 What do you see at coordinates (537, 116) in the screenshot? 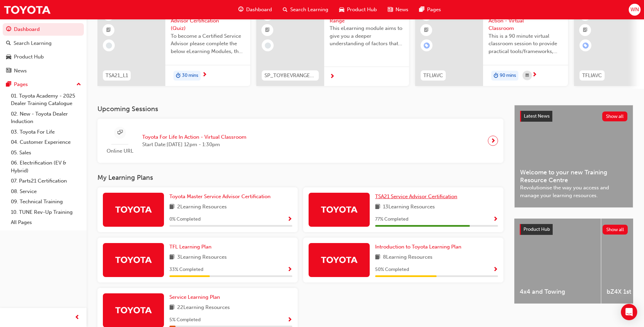
I see `span: Latest News` at bounding box center [537, 116].